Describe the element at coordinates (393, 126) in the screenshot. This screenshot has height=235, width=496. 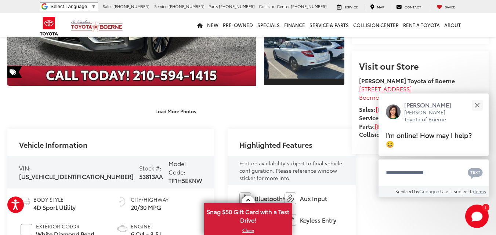
I see `strong: Parts:` at that location.